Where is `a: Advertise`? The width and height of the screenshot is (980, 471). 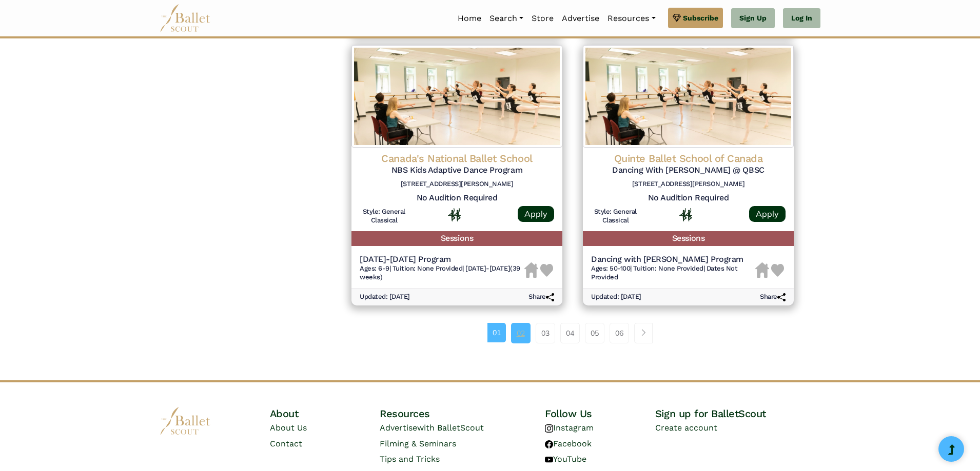
a: Advertise is located at coordinates (580, 18).